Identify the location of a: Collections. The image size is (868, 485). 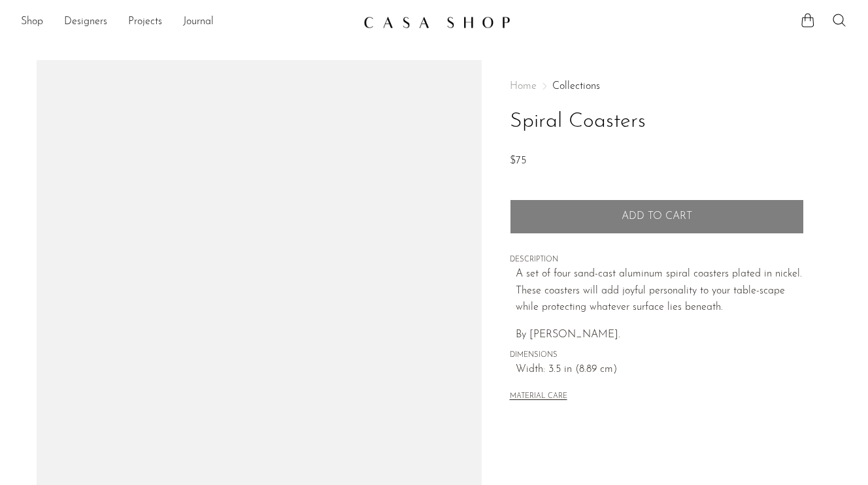
(575, 86).